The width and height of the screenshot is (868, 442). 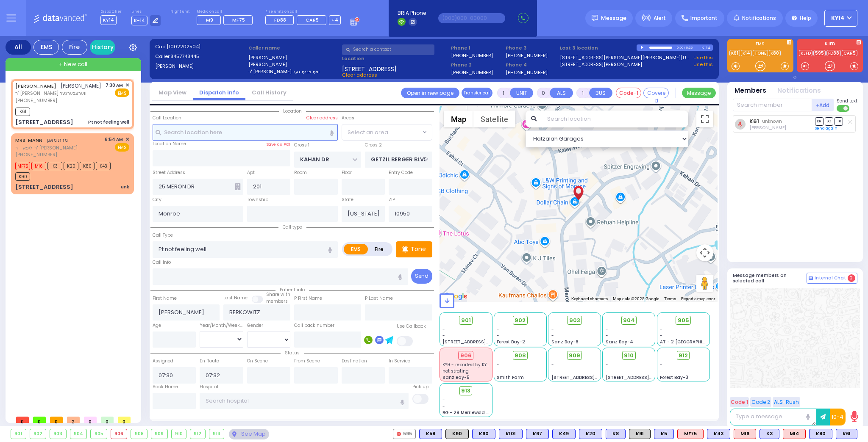 What do you see at coordinates (466, 356) in the screenshot?
I see `div: 906` at bounding box center [466, 356].